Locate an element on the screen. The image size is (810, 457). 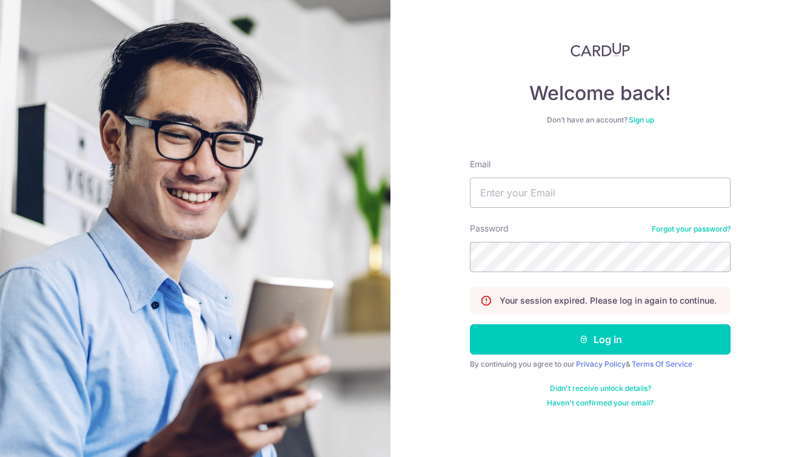
a: Terms Of Service is located at coordinates (662, 364).